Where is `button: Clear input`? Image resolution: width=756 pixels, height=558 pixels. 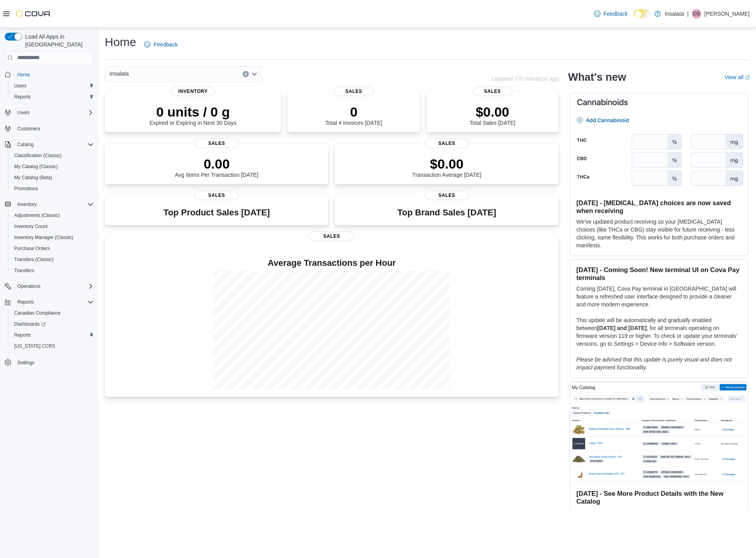 button: Clear input is located at coordinates (246, 74).